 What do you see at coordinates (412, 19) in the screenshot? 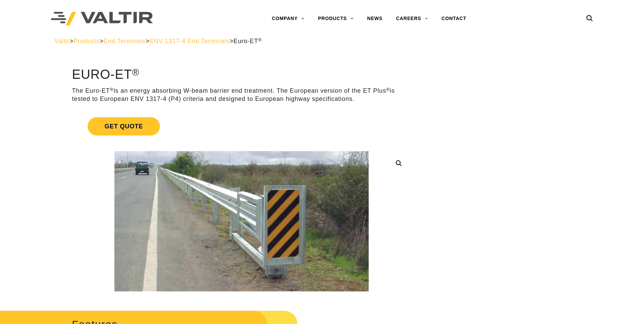
I see `a: CAREERS` at bounding box center [412, 19].